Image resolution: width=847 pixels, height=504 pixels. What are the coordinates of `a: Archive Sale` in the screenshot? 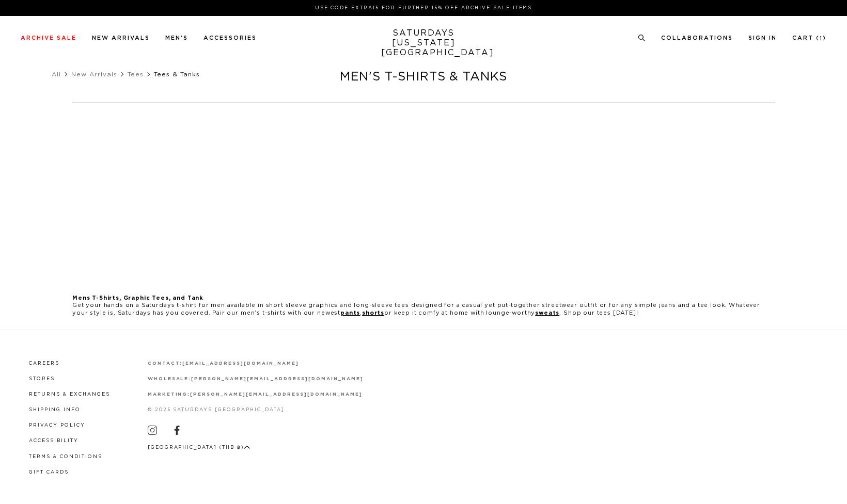 It's located at (49, 37).